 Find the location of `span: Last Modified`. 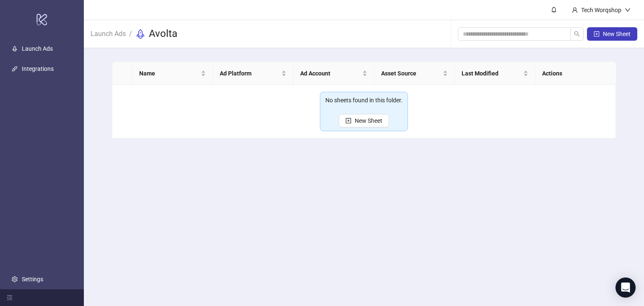

span: Last Modified is located at coordinates (491, 73).